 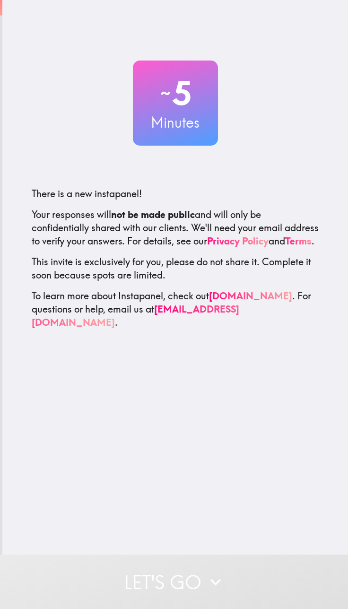 I want to click on p: Your responses will and will only be confidentially shared with our clients. We'll need your emai..., so click(x=175, y=228).